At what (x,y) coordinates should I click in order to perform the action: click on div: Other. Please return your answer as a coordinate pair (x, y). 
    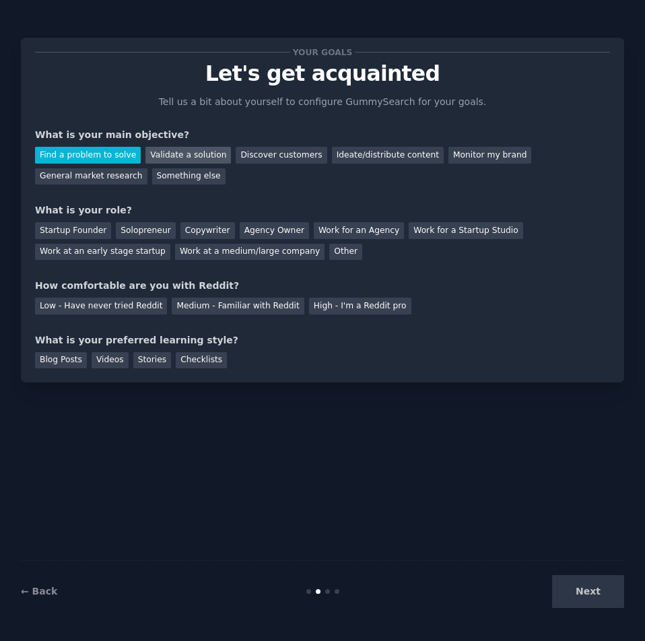
    Looking at the image, I should click on (346, 252).